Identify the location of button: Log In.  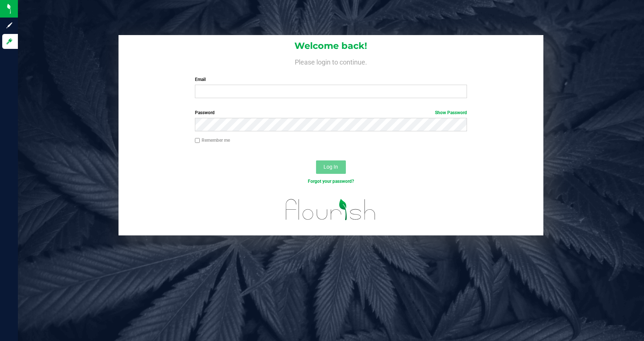
(331, 167).